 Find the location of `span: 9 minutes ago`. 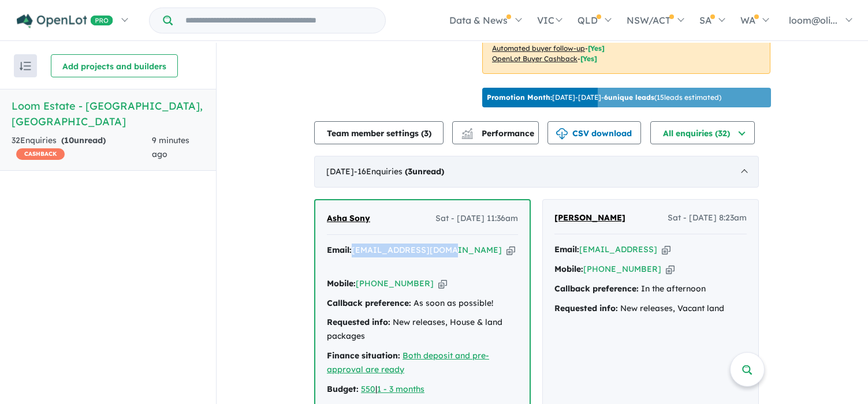

span: 9 minutes ago is located at coordinates (170, 147).